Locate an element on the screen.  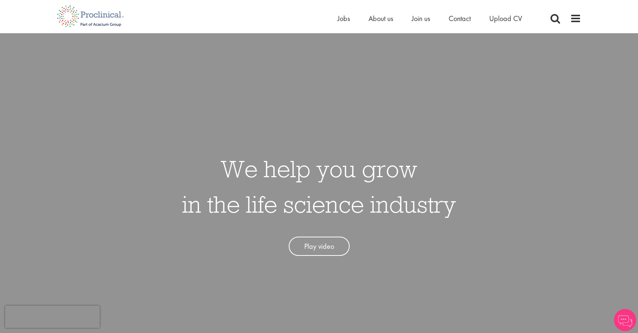
span: About us is located at coordinates (381, 18).